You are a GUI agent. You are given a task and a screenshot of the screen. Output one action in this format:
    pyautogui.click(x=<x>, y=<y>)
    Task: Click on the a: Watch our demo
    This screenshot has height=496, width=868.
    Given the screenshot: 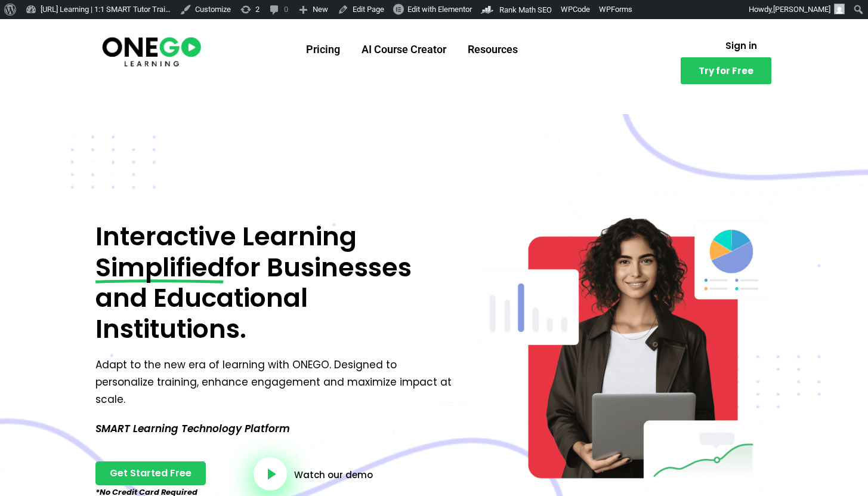 What is the action you would take?
    pyautogui.click(x=334, y=474)
    